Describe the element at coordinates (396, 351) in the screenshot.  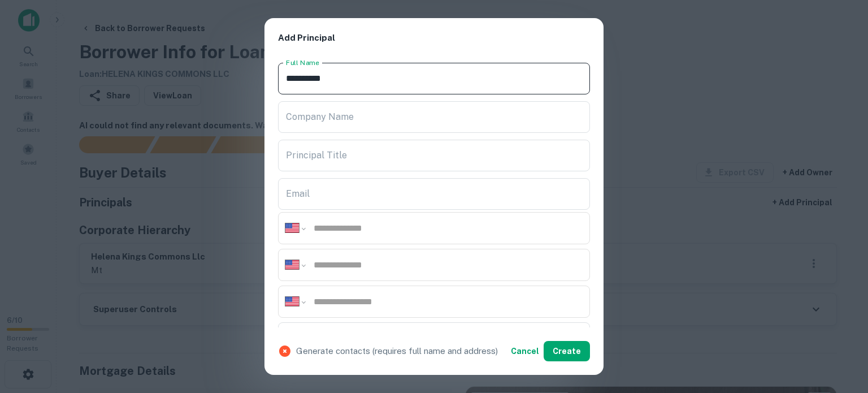
I see `p: Generate contacts (requires full name and address)` at that location.